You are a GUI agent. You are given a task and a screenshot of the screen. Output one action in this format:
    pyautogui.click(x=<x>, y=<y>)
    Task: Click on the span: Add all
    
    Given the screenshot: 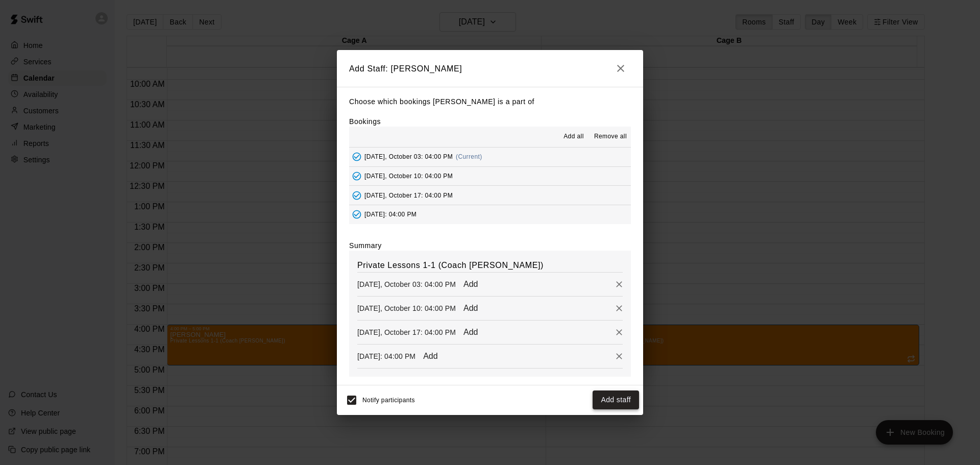 What is the action you would take?
    pyautogui.click(x=574, y=137)
    